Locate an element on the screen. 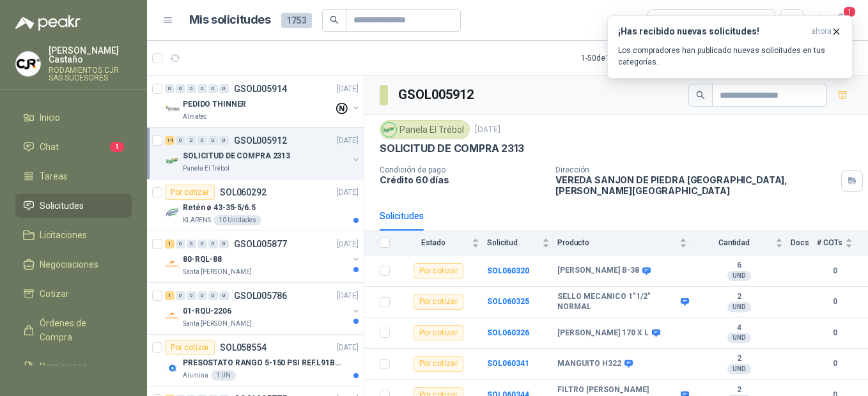  p: Panela El Trébol is located at coordinates (206, 169).